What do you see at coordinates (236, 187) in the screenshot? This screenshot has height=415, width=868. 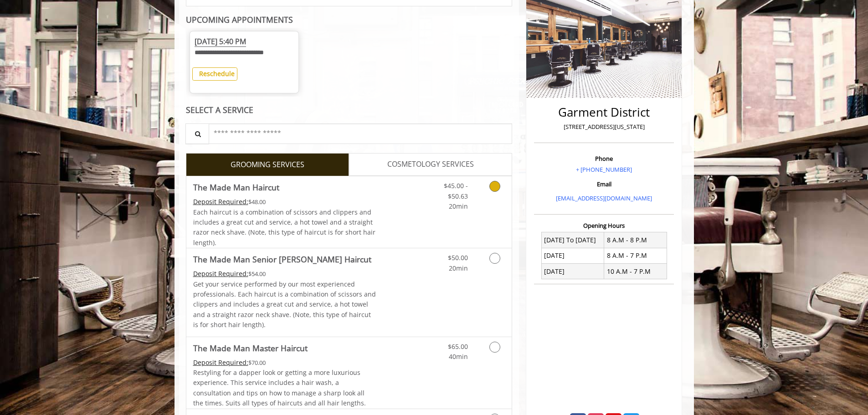 I see `b: The Made Man Haircut` at bounding box center [236, 187].